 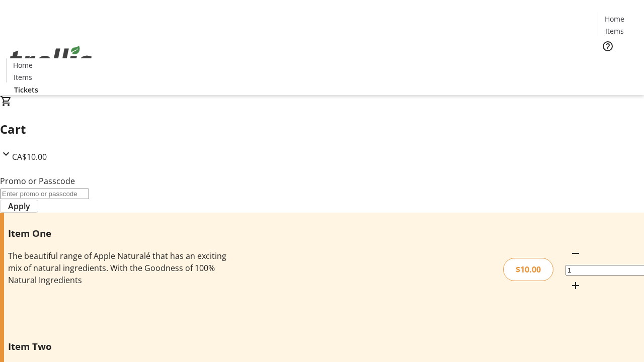 I want to click on button: Increment by one, so click(x=575, y=286).